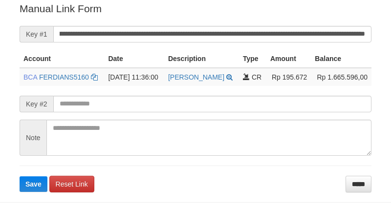  What do you see at coordinates (134, 59) in the screenshot?
I see `th: Date` at bounding box center [134, 59].